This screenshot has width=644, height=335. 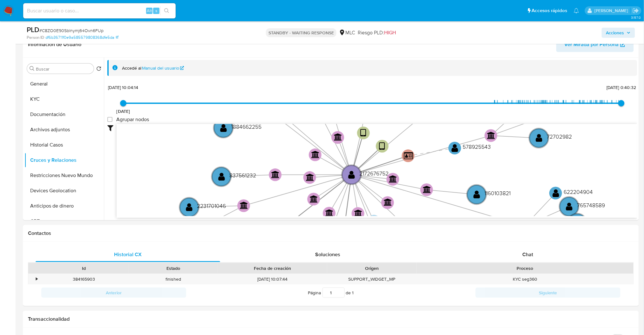 What do you see at coordinates (578, 192) in the screenshot?
I see `text: 622204904` at bounding box center [578, 192].